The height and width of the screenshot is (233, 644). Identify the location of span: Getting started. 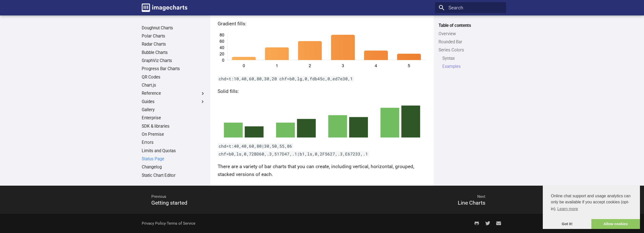
(169, 203).